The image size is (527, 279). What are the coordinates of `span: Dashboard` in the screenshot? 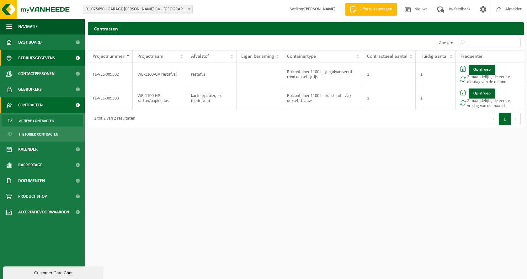 It's located at (30, 42).